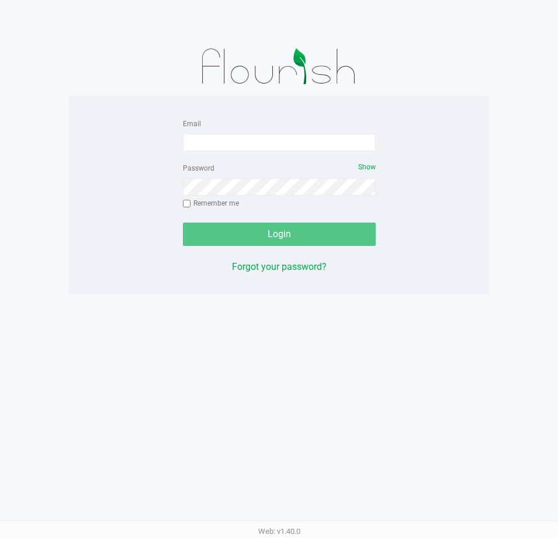  What do you see at coordinates (211, 203) in the screenshot?
I see `label: Remember me` at bounding box center [211, 203].